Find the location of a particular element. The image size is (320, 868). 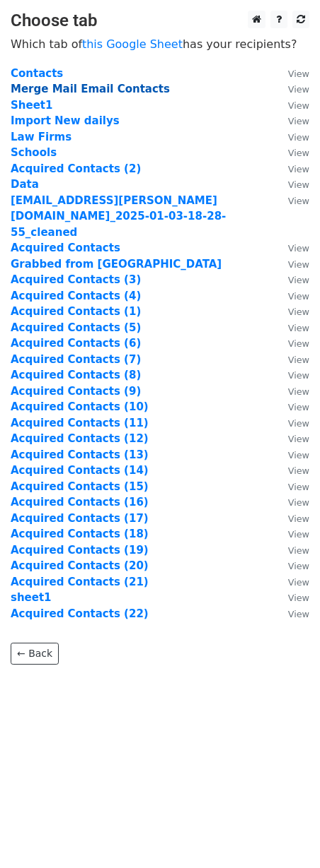

a: Acquired Contacts (6) is located at coordinates (76, 344).